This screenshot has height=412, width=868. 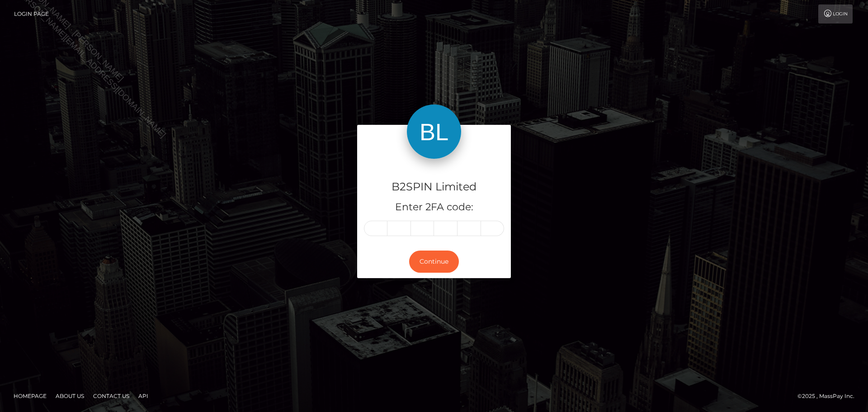 I want to click on a: Login Page, so click(x=31, y=14).